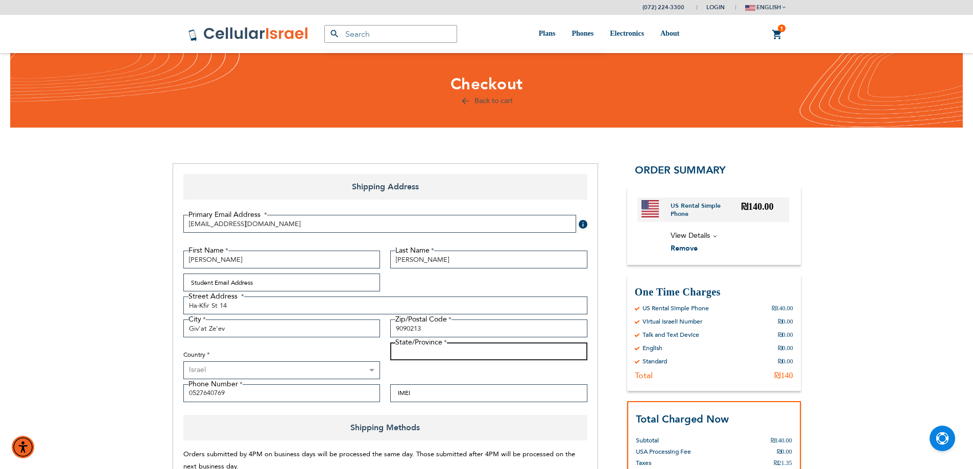 The height and width of the screenshot is (469, 973). What do you see at coordinates (684, 248) in the screenshot?
I see `span: Remove` at bounding box center [684, 248].